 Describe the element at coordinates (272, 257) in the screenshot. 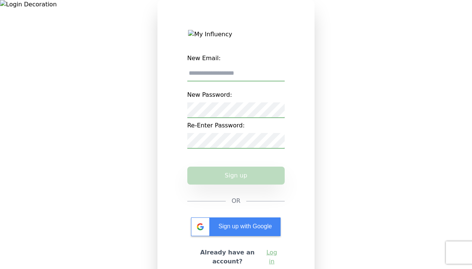

I see `a: Log in` at that location.